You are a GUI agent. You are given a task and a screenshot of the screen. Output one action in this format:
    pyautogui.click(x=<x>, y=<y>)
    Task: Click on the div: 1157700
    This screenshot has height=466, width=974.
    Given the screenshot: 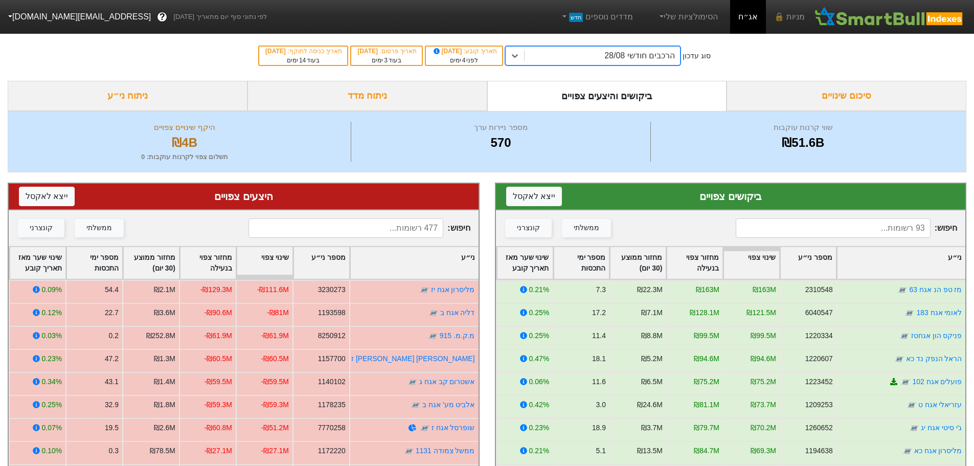 What is the action you would take?
    pyautogui.click(x=332, y=358)
    